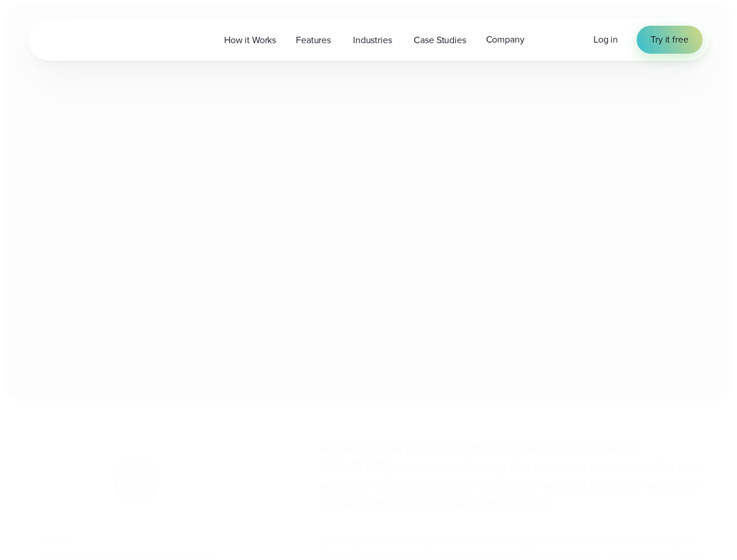  Describe the element at coordinates (250, 40) in the screenshot. I see `span: How it Works` at that location.